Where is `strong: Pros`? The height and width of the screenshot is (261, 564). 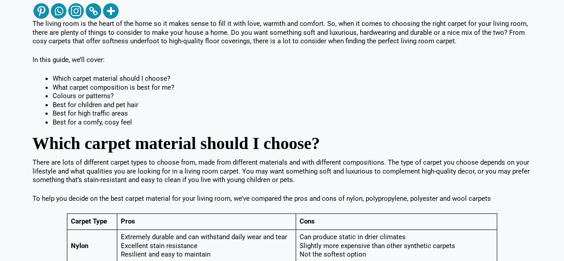 strong: Pros is located at coordinates (128, 221).